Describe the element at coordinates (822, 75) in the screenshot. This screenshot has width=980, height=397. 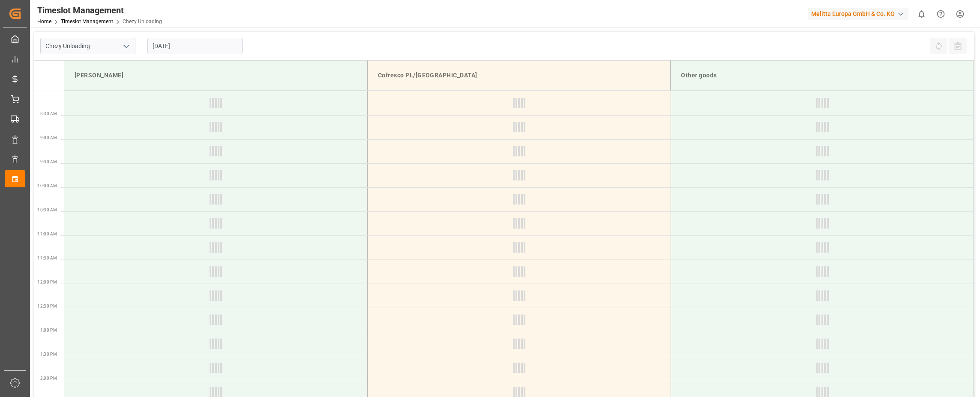
I see `div: Other goods` at that location.